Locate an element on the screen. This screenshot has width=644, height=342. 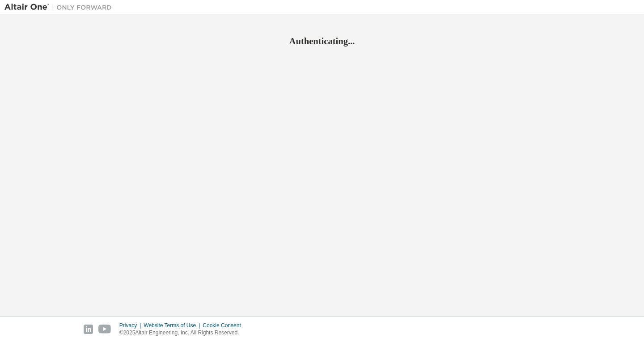
h2: Authenticating... is located at coordinates (322, 41).